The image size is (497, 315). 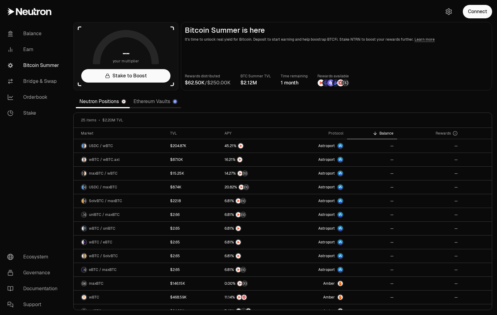 What do you see at coordinates (120, 201) in the screenshot?
I see `a: SolvBTC LogomaxBTC LogoSolvBTC / maxBTC` at bounding box center [120, 201].